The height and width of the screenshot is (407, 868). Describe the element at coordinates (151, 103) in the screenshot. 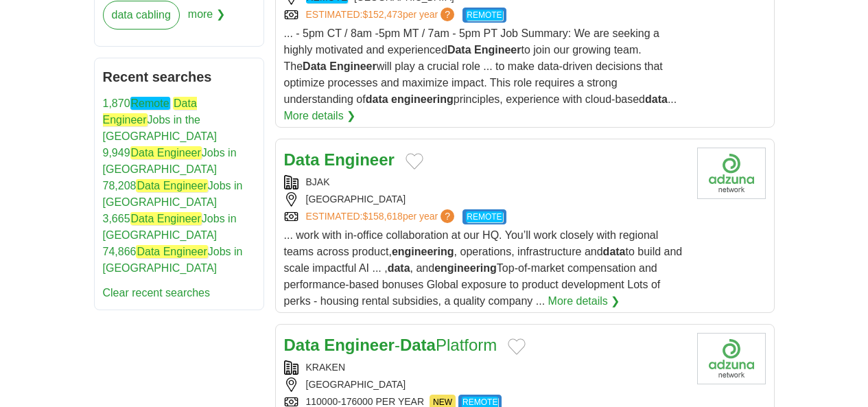

I see `em: Remote` at that location.